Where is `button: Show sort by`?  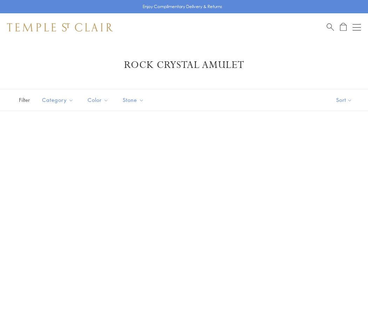
button: Show sort by is located at coordinates (344, 100).